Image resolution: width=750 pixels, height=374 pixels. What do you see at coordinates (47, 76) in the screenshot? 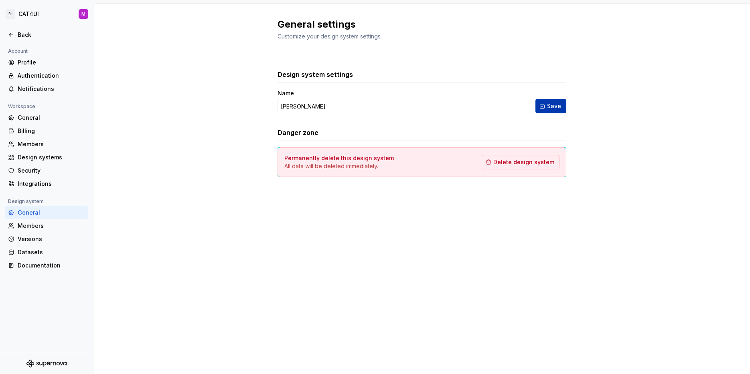
I see `a: Authentication` at bounding box center [47, 76].